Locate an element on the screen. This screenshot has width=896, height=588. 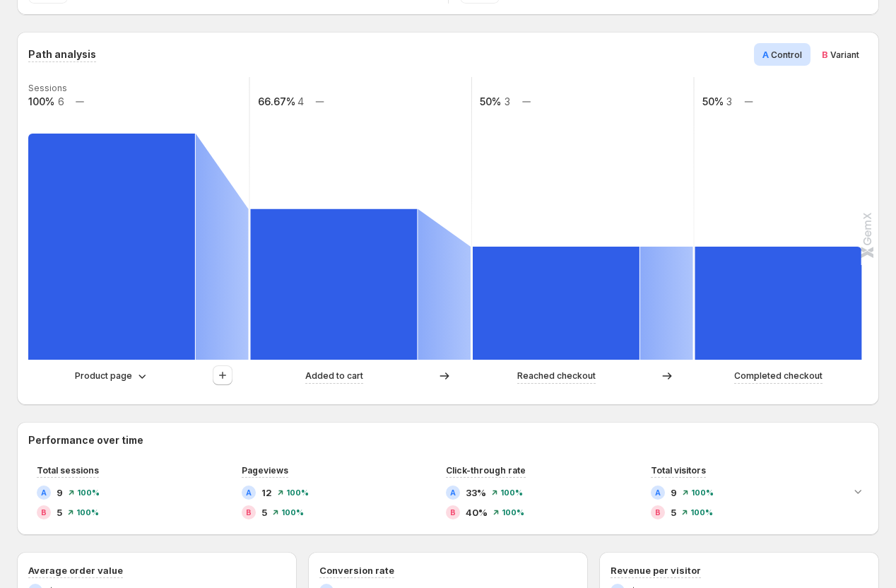
p: Added to cart is located at coordinates (335, 376).